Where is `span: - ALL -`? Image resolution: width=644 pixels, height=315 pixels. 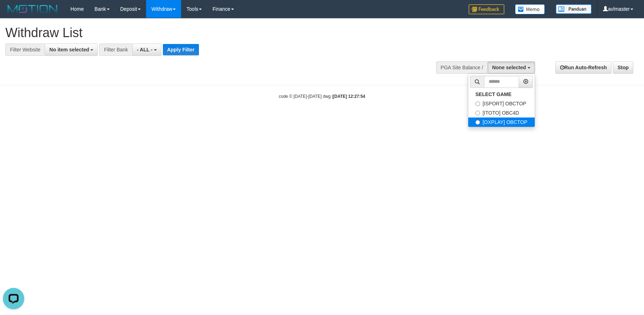 span: - ALL - is located at coordinates (145, 49).